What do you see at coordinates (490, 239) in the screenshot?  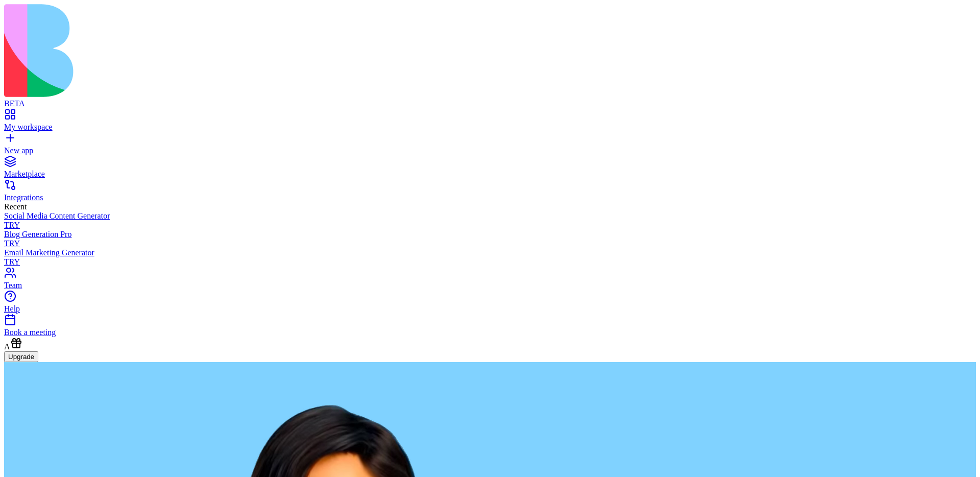 I see `a: Blog Generation ProTRY` at bounding box center [490, 239].